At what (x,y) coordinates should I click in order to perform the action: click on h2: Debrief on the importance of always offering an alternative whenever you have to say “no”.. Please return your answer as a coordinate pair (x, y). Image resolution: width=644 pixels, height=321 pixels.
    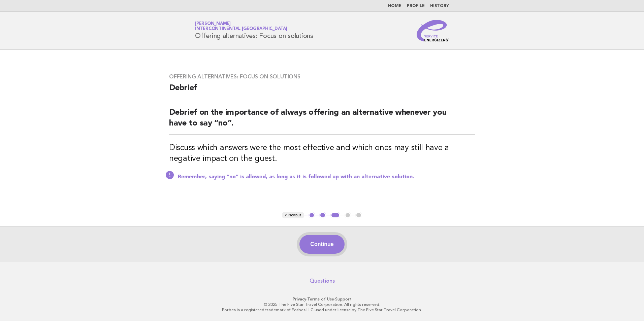
    Looking at the image, I should click on (322, 120).